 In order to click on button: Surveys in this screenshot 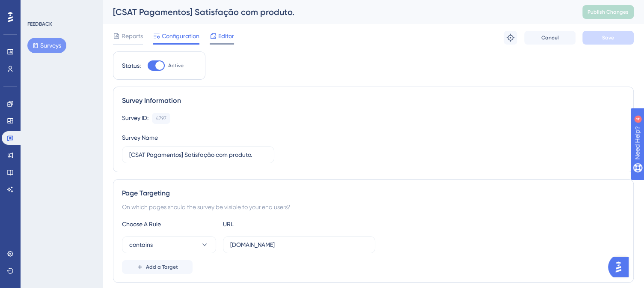, I will do `click(47, 46)`.